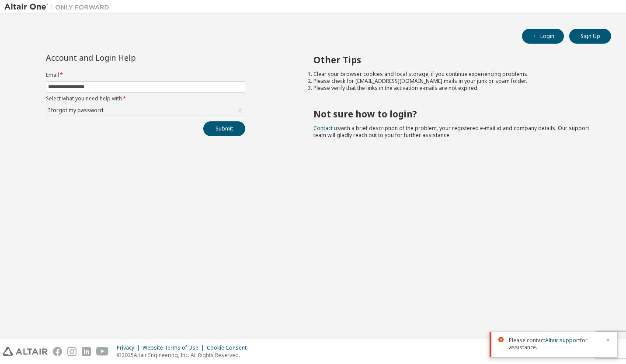 This screenshot has width=626, height=364. What do you see at coordinates (25, 352) in the screenshot?
I see `img: altair_logo.svg` at bounding box center [25, 352].